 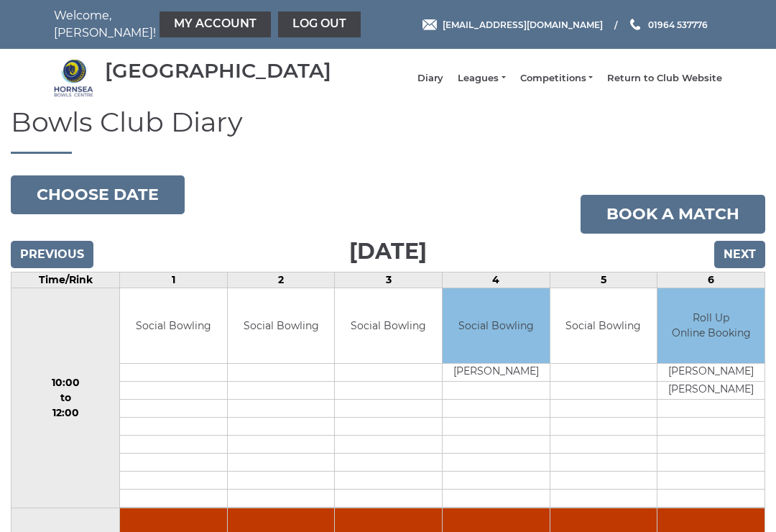 What do you see at coordinates (97, 195) in the screenshot?
I see `button: Choose date` at bounding box center [97, 195].